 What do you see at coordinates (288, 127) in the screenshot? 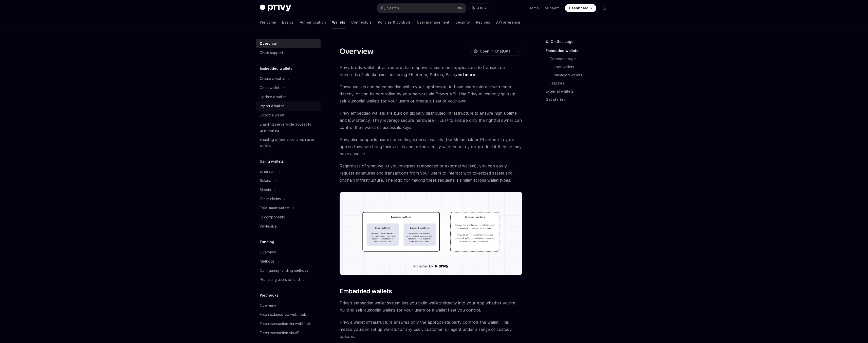
I see `a: Enabling server-side access to user wallets` at bounding box center [288, 127].